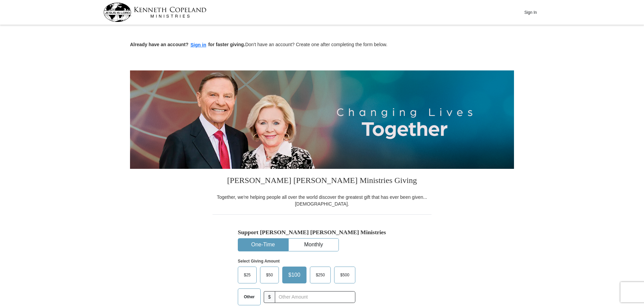  Describe the element at coordinates (247, 275) in the screenshot. I see `span: $25` at that location.